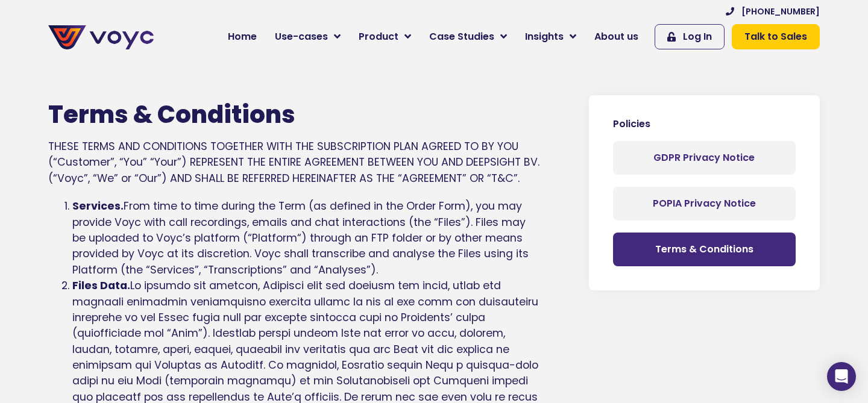  What do you see at coordinates (294, 143) in the screenshot?
I see `div: THESE TERMS AND CONDITIONS TOGETHER WITH THE SUBSCRIPTION PLAN AGREED TO BY YOU (“Customer”, “You...` at bounding box center [294, 143].